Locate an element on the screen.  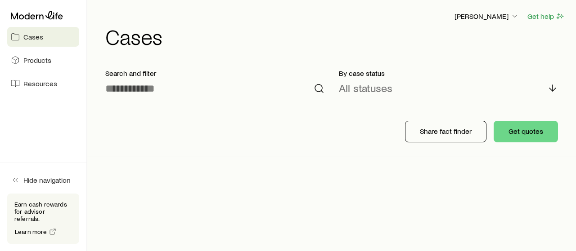
p: Search and filter is located at coordinates (215, 73).